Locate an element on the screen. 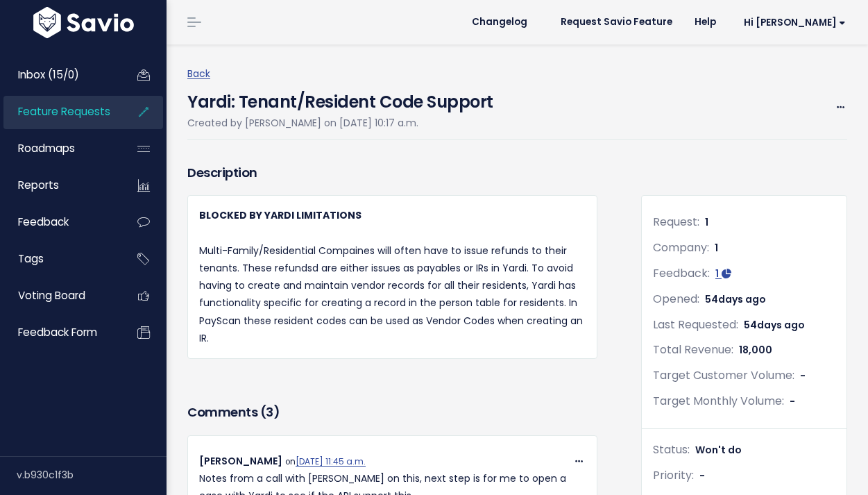  span: Target Monthly Volume: is located at coordinates (718, 400).